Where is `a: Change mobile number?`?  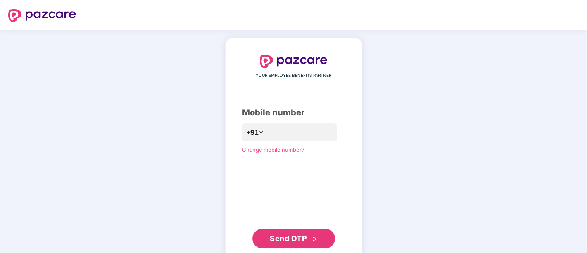 a: Change mobile number? is located at coordinates (273, 149).